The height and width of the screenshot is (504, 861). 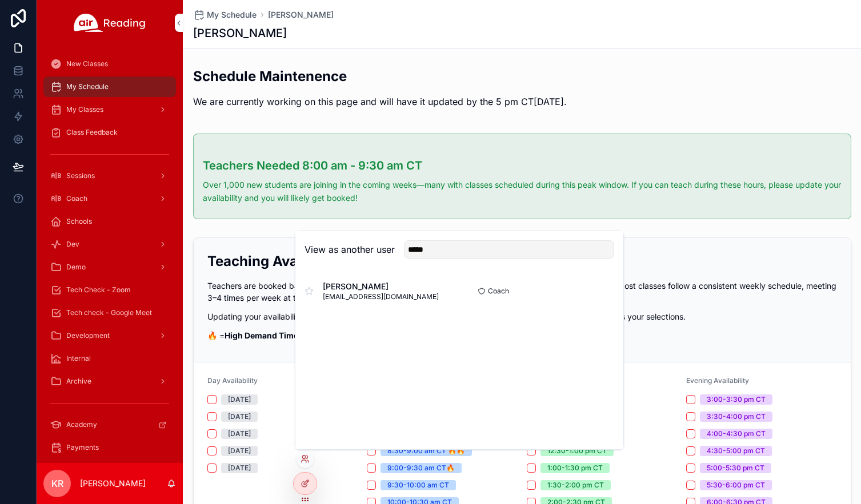 I want to click on h2: Schedule Maintenence, so click(x=380, y=76).